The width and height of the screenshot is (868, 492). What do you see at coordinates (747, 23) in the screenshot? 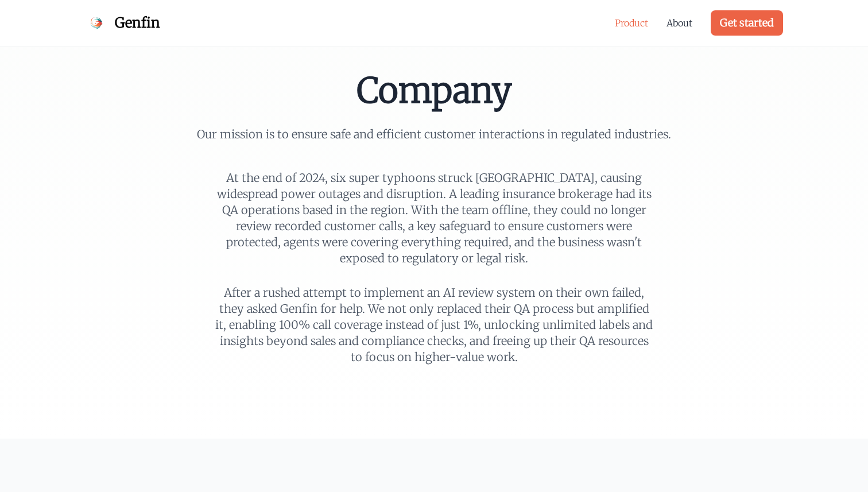
I see `a: Get started` at bounding box center [747, 23].